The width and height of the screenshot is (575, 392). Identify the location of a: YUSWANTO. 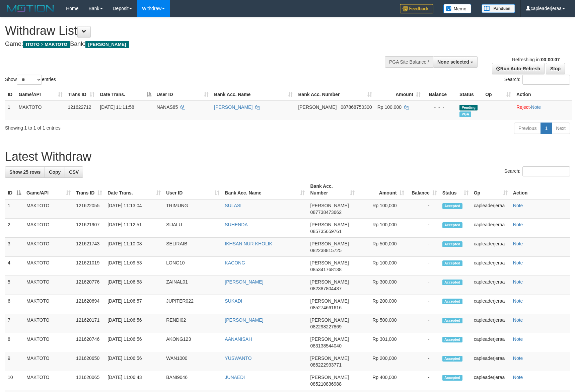
(238, 358).